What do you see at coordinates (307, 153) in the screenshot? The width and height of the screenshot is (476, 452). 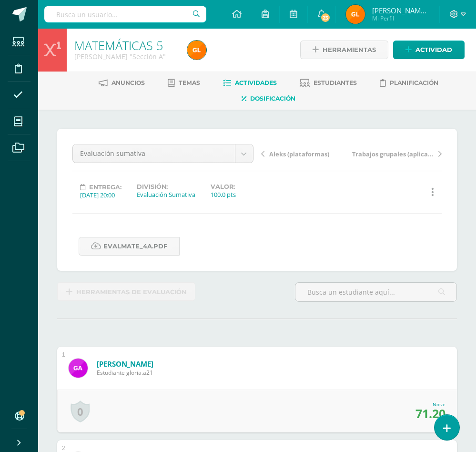 I see `a: Aleks (plataformas)` at bounding box center [307, 153].